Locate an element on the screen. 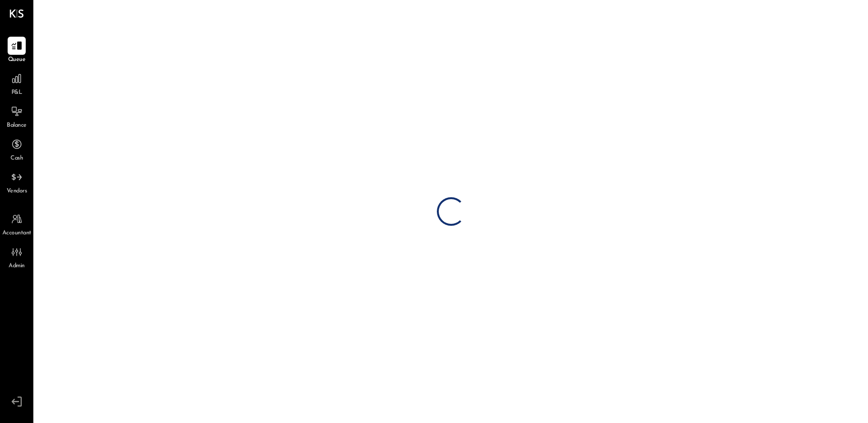 The height and width of the screenshot is (423, 868). a: Cash is located at coordinates (16, 149).